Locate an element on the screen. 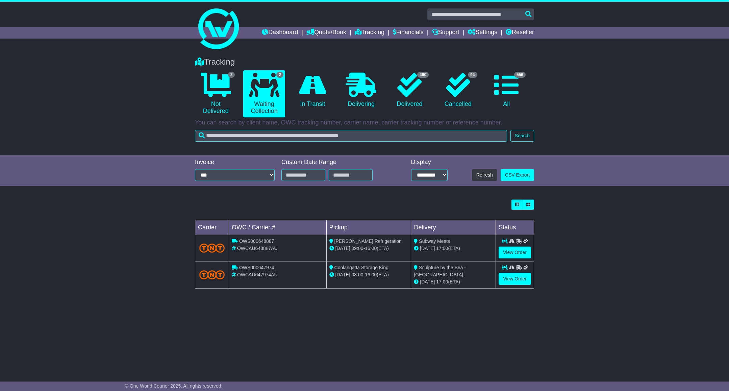 The width and height of the screenshot is (729, 391). a: 2 Not Delivered is located at coordinates (216, 94).